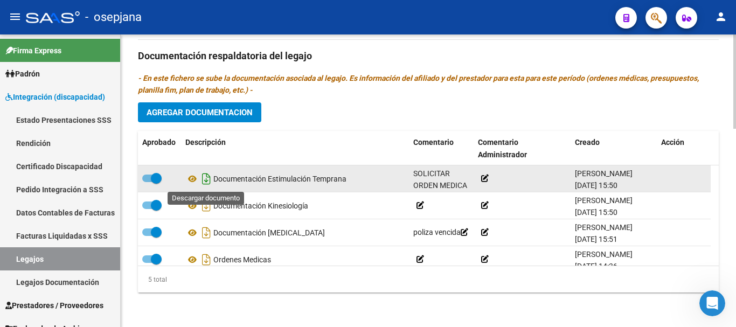 Image resolution: width=736 pixels, height=327 pixels. I want to click on button: Agregar Documentacion, so click(199, 112).